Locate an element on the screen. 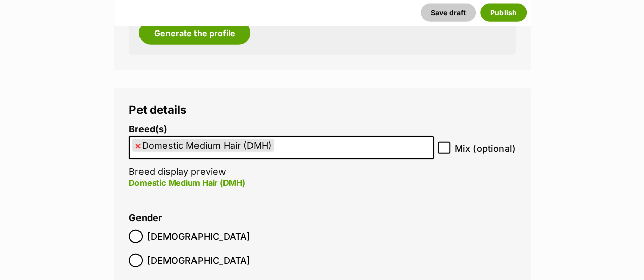  button: Save draft is located at coordinates (448, 13).